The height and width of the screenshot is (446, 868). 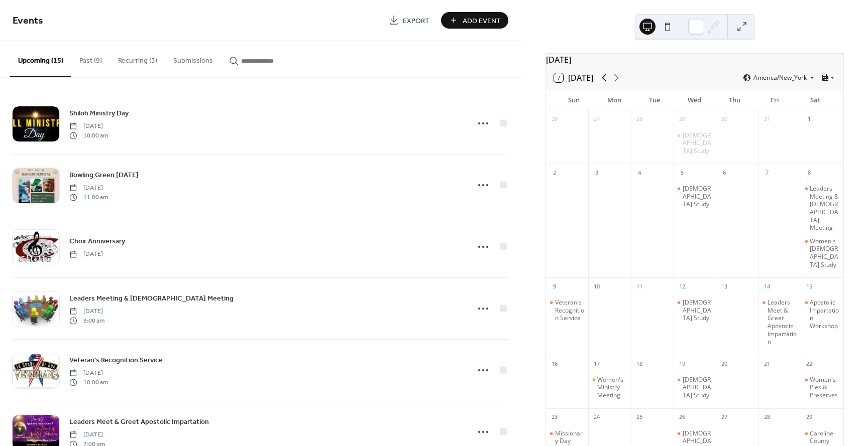 I want to click on div: Tue, so click(x=655, y=101).